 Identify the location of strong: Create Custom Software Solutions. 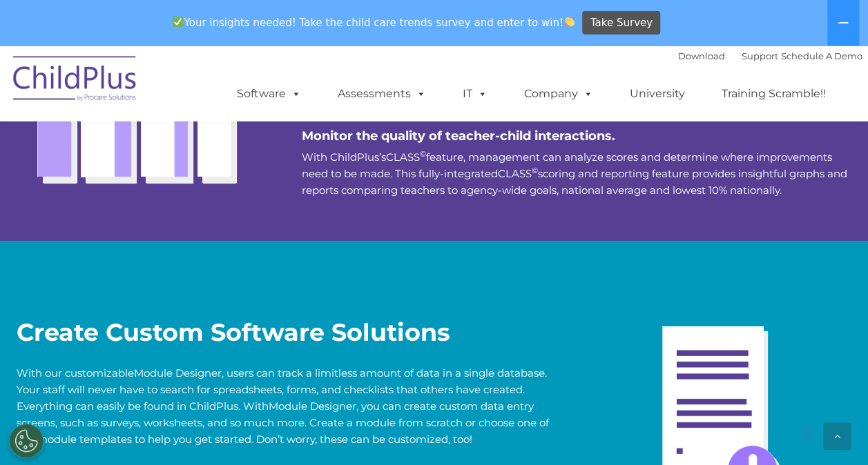
(233, 332).